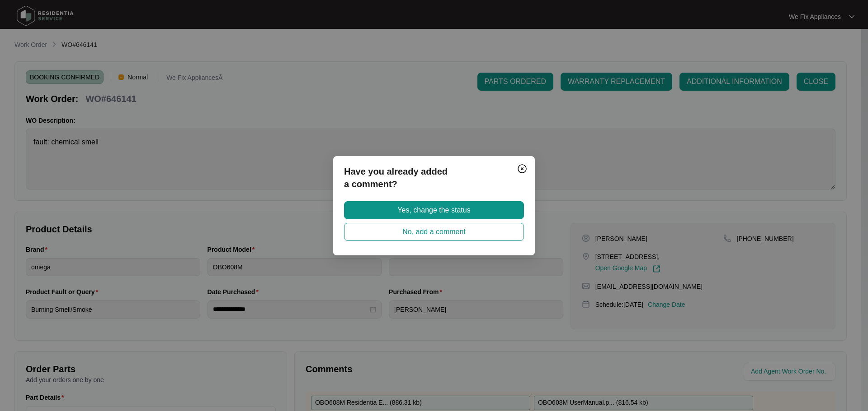  I want to click on button: No, add a comment, so click(434, 232).